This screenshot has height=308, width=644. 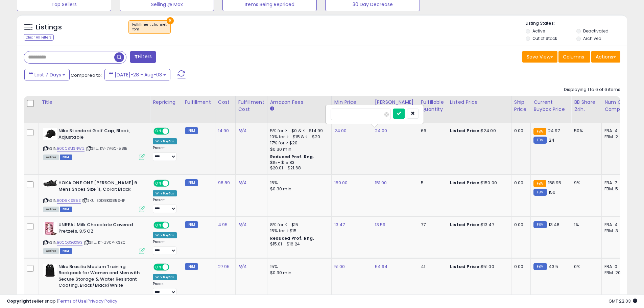 I want to click on div: 8% for <= $15, so click(x=298, y=225).